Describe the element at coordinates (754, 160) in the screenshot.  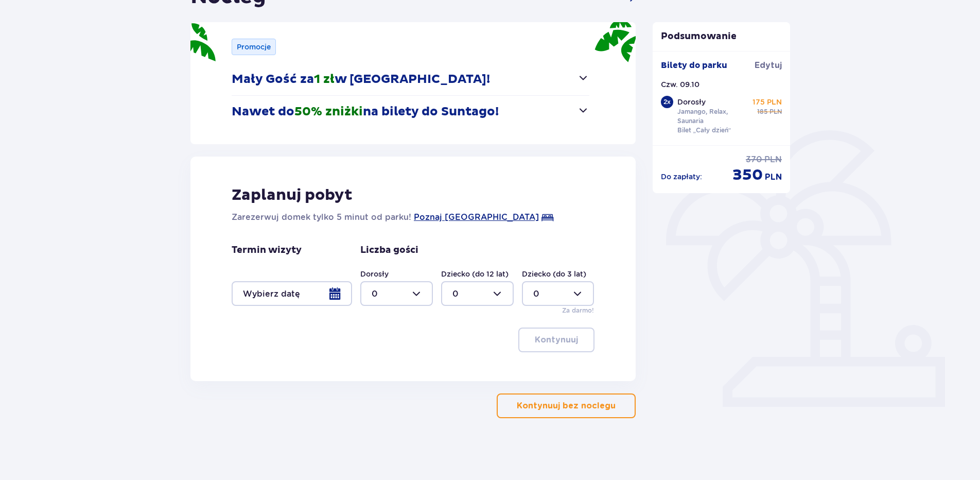
I see `span: 370` at that location.